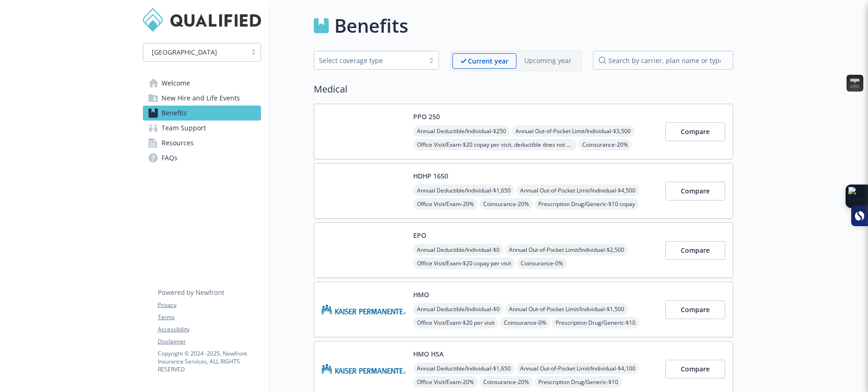 This screenshot has height=392, width=868. I want to click on a: Terms, so click(209, 317).